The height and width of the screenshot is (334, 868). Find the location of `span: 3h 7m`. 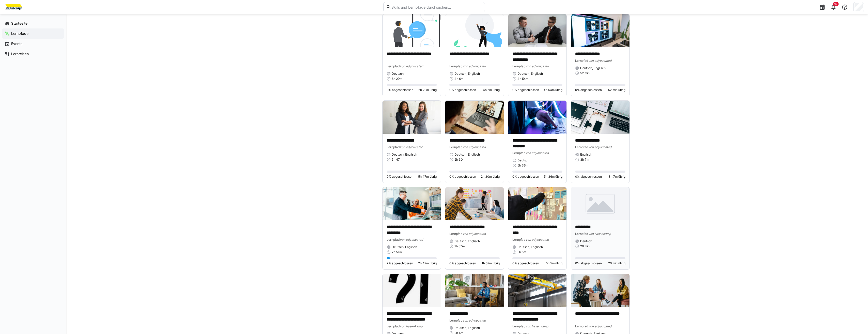

span: 3h 7m is located at coordinates (585, 160).